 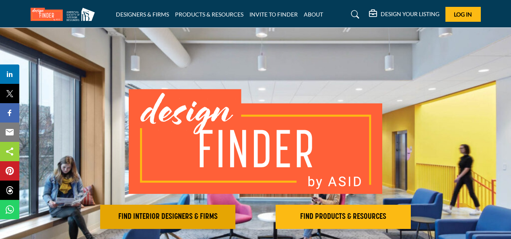 What do you see at coordinates (168, 216) in the screenshot?
I see `button: FIND INTERIOR DESIGNERS & FIRMS` at bounding box center [168, 216].